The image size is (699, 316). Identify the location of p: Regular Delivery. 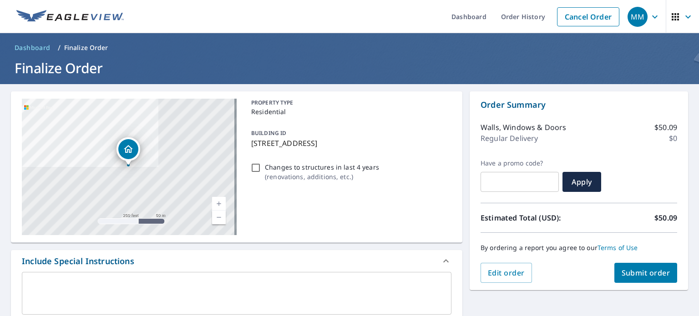
(509, 138).